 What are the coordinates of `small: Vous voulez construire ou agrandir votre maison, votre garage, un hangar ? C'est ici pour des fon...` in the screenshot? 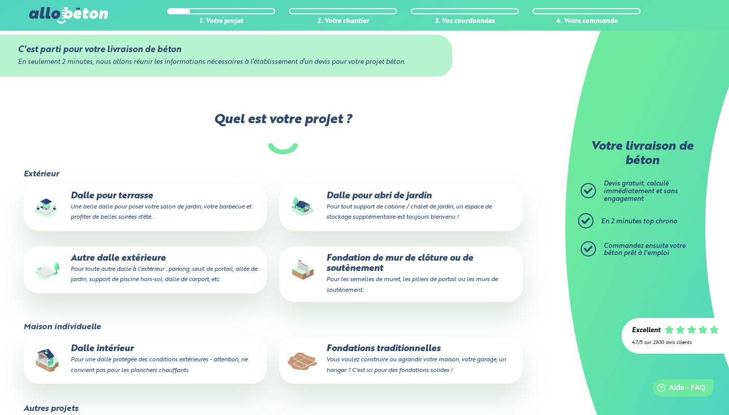 It's located at (416, 365).